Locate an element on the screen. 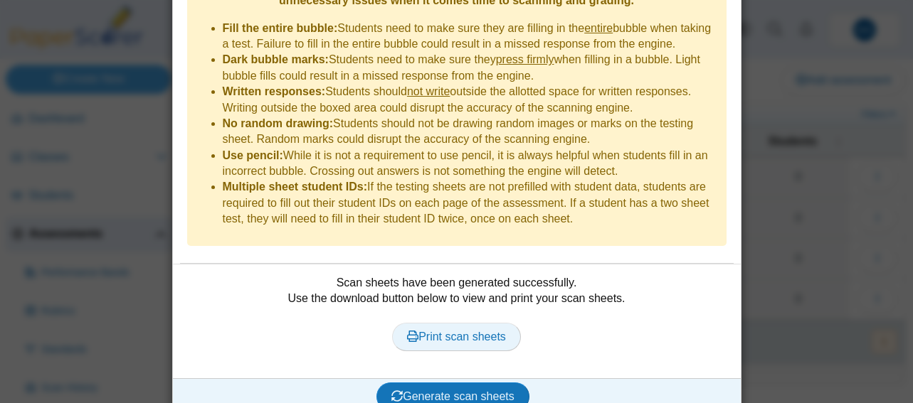  u: not write is located at coordinates (428, 91).